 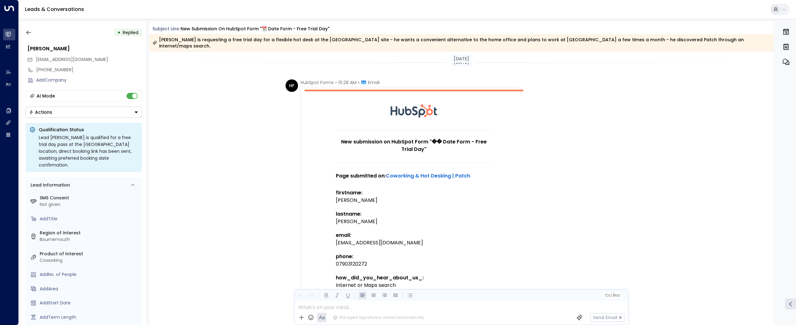 I want to click on span: cbro4@duck.com, so click(x=72, y=59).